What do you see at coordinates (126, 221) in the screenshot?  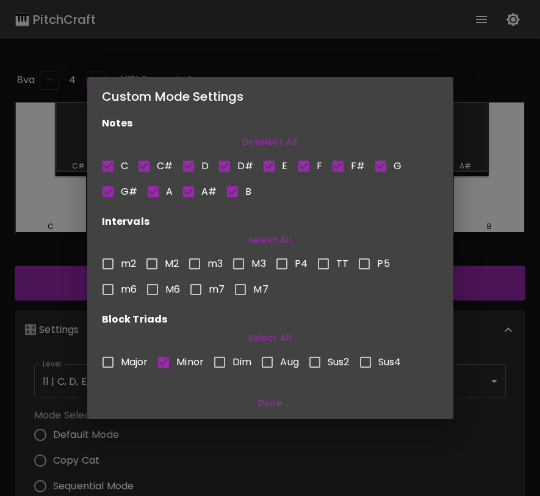 I see `strong: Intervals` at bounding box center [126, 221].